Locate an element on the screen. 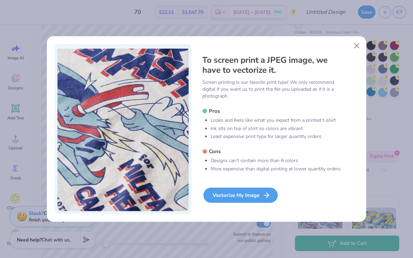 Image resolution: width=413 pixels, height=258 pixels. li: Designs can’t contain more than 8 colors is located at coordinates (276, 160).